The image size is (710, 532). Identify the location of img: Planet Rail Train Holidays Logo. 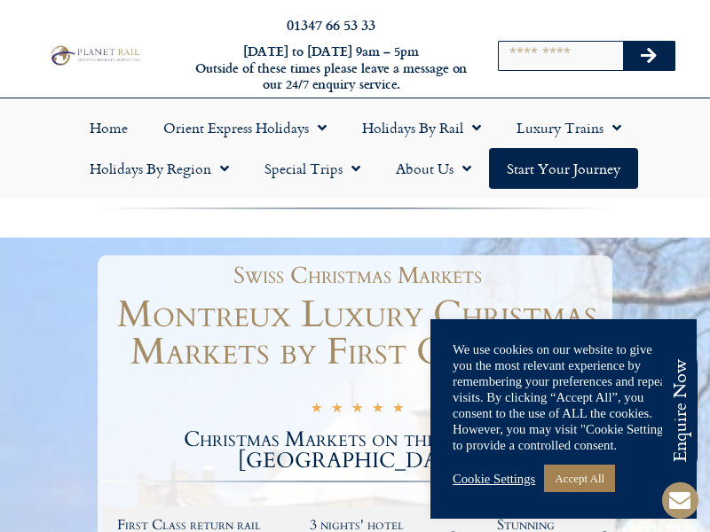
(94, 55).